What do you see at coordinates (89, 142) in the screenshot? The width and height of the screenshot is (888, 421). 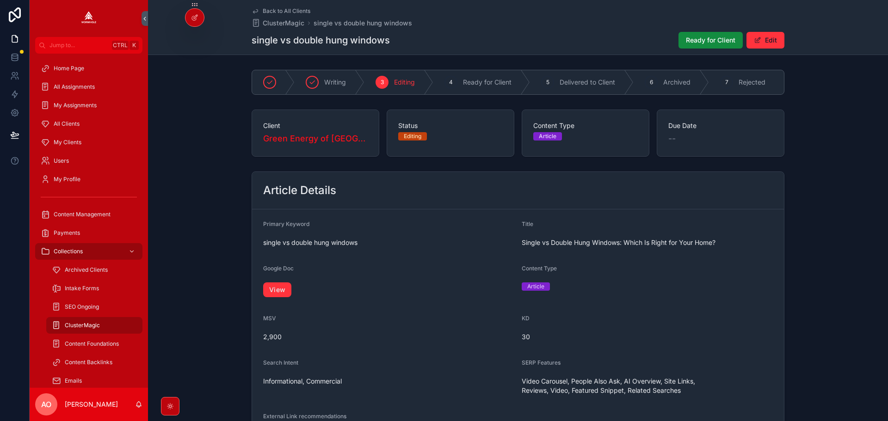 I see `a: My Clients` at bounding box center [89, 142].